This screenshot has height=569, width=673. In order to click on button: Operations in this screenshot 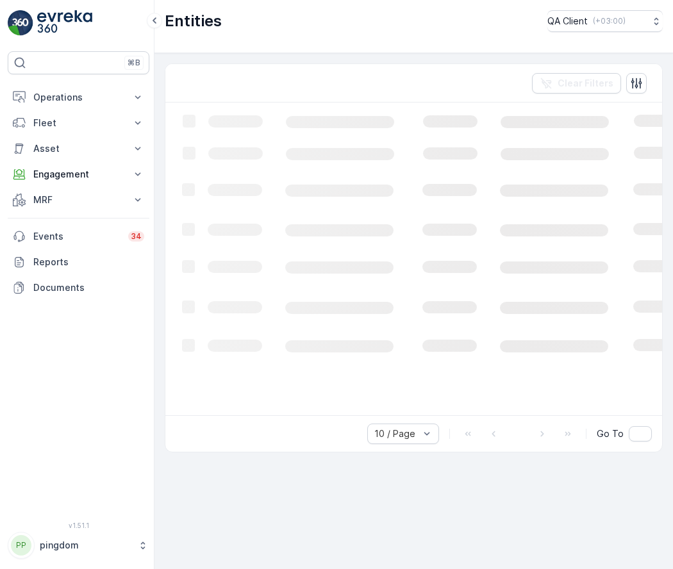, I will do `click(78, 97)`.